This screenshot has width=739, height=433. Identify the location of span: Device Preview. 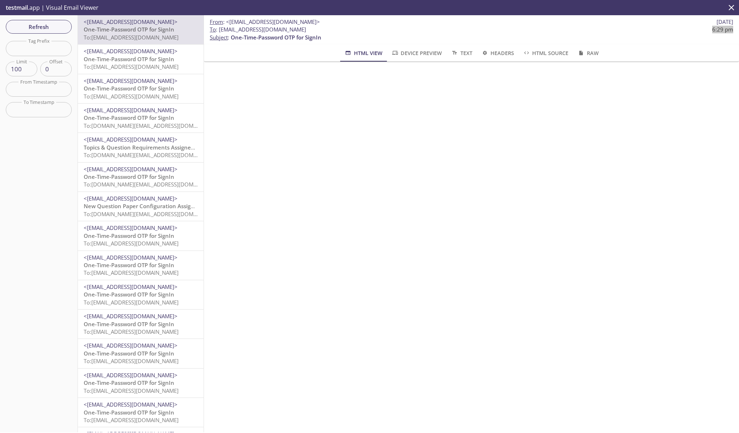
(417, 53).